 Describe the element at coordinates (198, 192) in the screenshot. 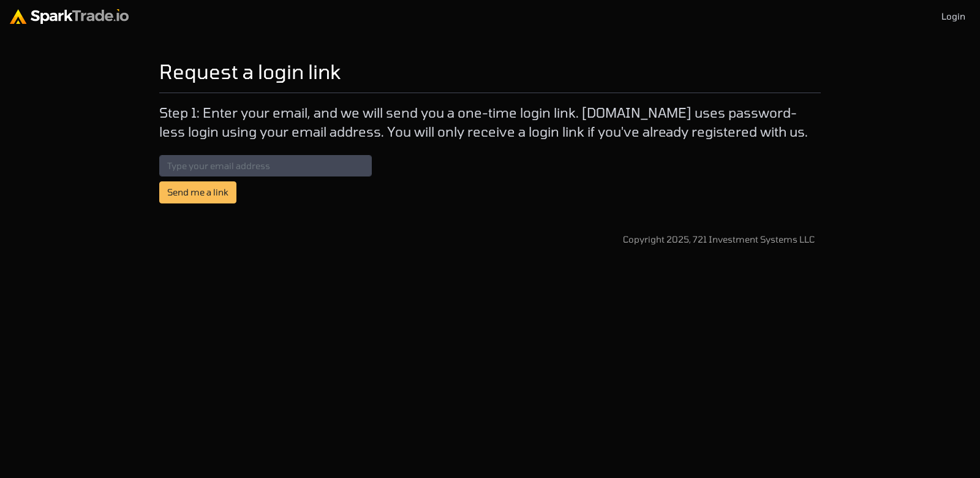

I see `button: Send me a link` at that location.